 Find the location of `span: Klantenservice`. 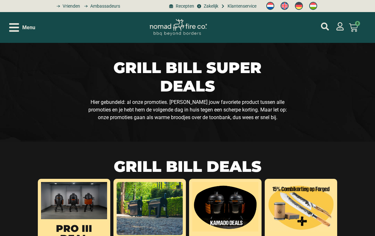

span: Klantenservice is located at coordinates (241, 6).